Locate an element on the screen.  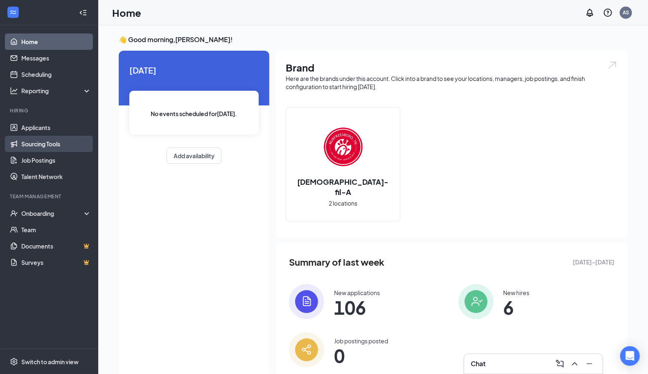
img: Chick-fil-A is located at coordinates (343, 147).